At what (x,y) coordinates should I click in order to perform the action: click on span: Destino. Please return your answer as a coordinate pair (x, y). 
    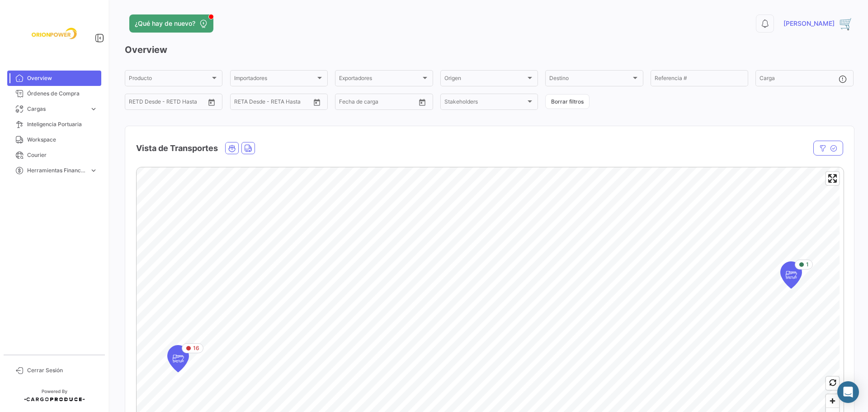
    Looking at the image, I should click on (590, 80).